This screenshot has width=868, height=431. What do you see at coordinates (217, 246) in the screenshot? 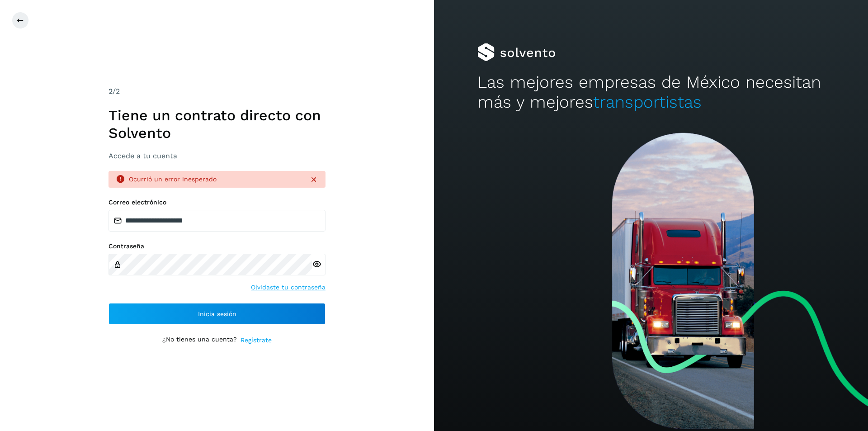
I see `label: Contraseña` at bounding box center [217, 246].